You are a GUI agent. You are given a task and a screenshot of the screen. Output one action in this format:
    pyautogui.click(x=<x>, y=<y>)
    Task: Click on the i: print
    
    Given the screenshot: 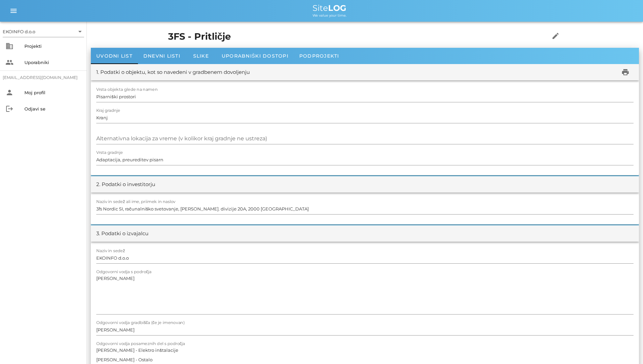 What is the action you would take?
    pyautogui.click(x=625, y=72)
    